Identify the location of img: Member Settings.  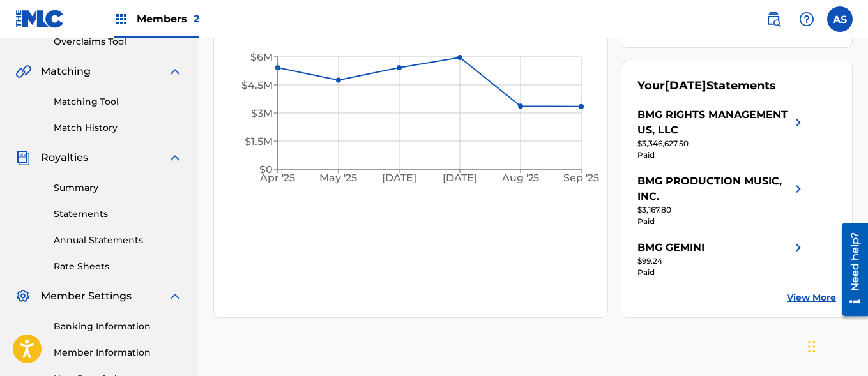
(23, 297).